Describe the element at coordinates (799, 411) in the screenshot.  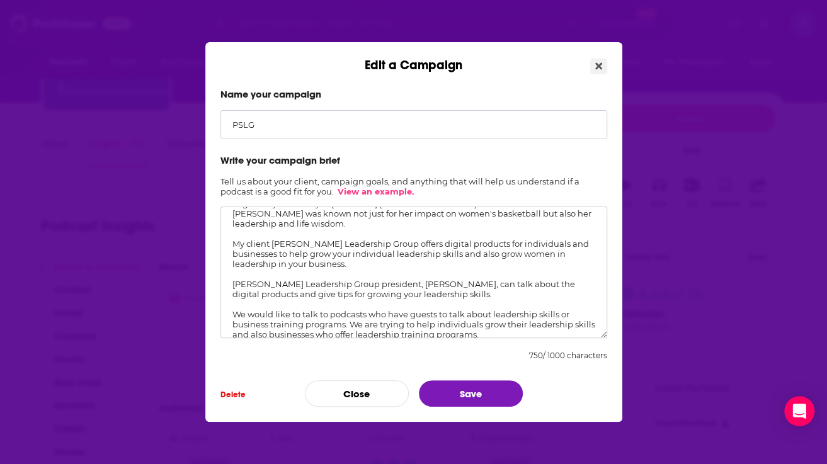
I see `div: Open Intercom Messenger` at that location.